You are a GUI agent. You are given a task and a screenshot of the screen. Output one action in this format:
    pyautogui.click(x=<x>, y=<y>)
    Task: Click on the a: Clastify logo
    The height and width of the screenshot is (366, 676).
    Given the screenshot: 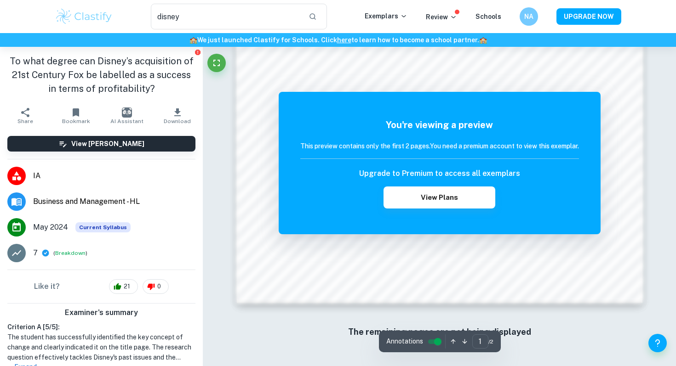 What is the action you would take?
    pyautogui.click(x=84, y=17)
    